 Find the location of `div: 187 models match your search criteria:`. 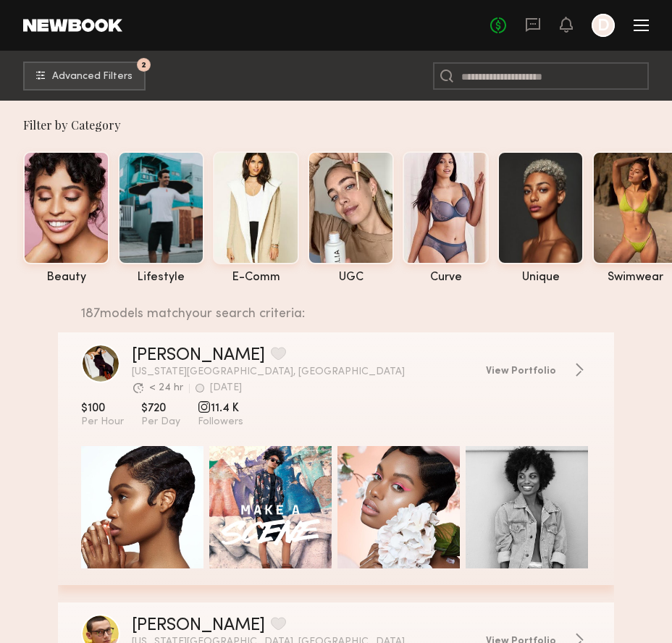

div: 187 models match your search criteria: is located at coordinates (342, 309).